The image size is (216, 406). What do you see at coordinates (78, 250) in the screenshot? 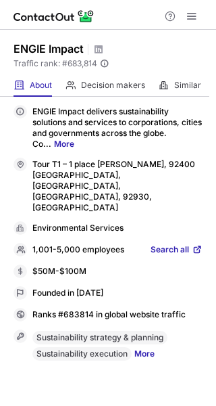
I see `p: 1,001-5,000 employees` at bounding box center [78, 250].